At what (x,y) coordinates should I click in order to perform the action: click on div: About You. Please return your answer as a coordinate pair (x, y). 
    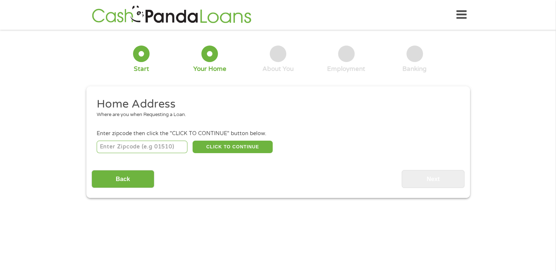
    Looking at the image, I should click on (278, 69).